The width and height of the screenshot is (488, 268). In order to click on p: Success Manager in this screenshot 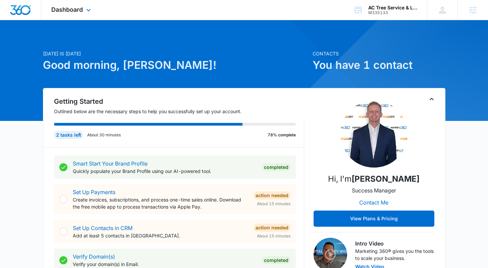, I will do `click(374, 190)`.